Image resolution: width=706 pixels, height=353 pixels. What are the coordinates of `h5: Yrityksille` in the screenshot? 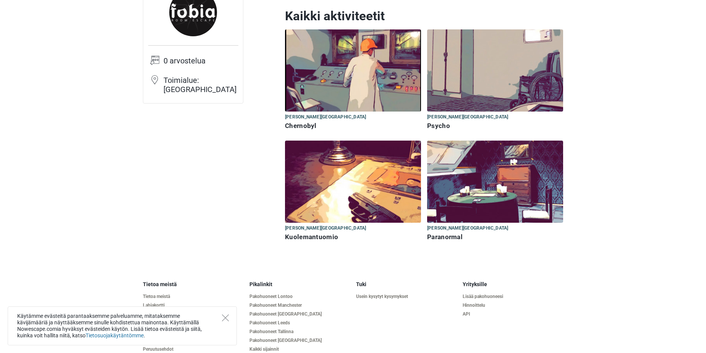 It's located at (513, 284).